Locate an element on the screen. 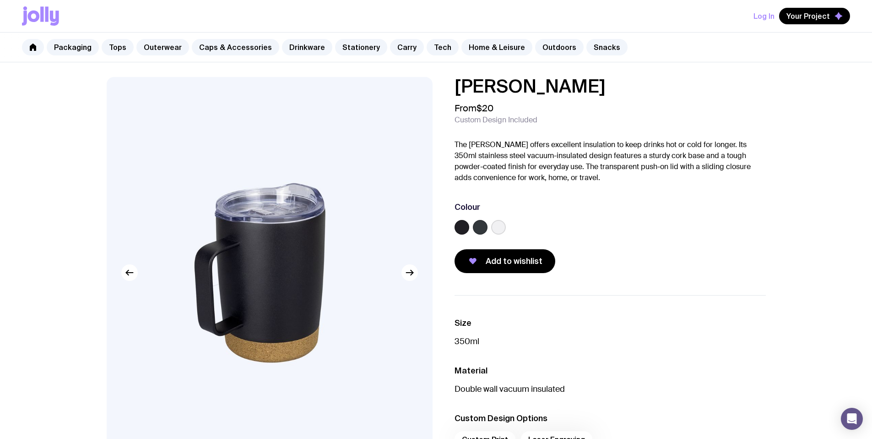 Image resolution: width=872 pixels, height=439 pixels. p: 350ml is located at coordinates (610, 341).